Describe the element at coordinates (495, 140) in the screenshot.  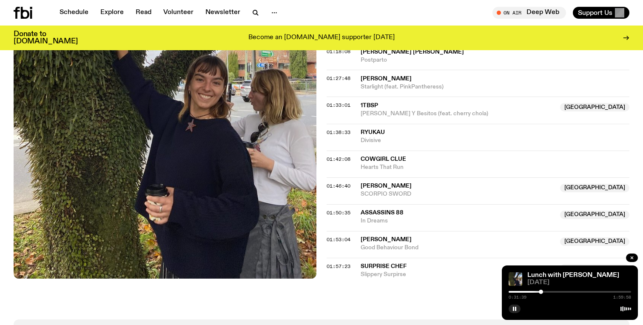
I see `span: Divisive` at that location.